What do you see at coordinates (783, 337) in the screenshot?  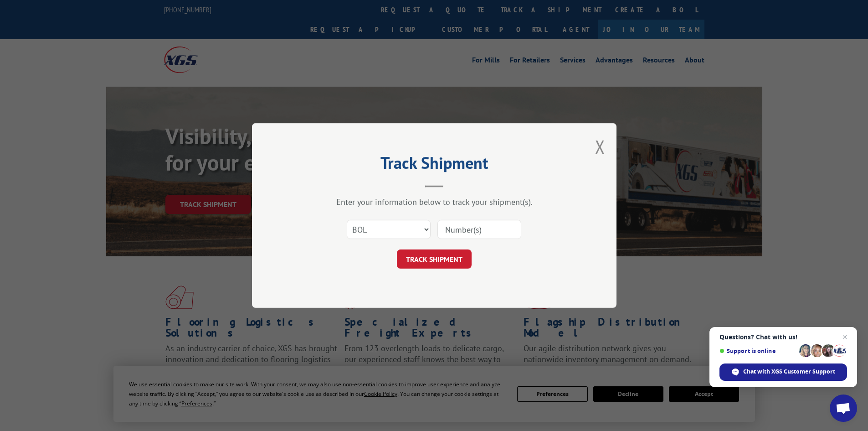 I see `span: Questions? Chat with us!` at bounding box center [783, 337].